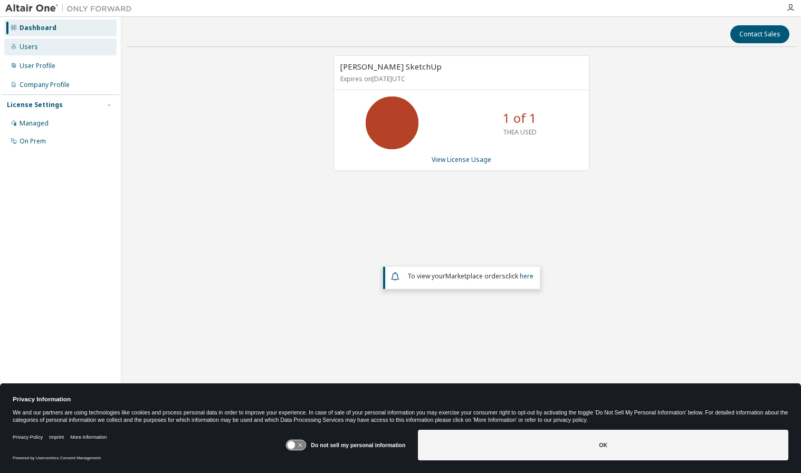 This screenshot has width=801, height=473. Describe the element at coordinates (35, 105) in the screenshot. I see `div: License Settings` at that location.